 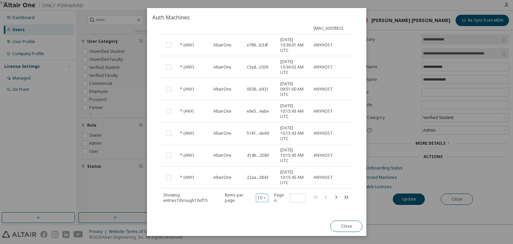 I want to click on h2: Auth Machines, so click(x=256, y=17).